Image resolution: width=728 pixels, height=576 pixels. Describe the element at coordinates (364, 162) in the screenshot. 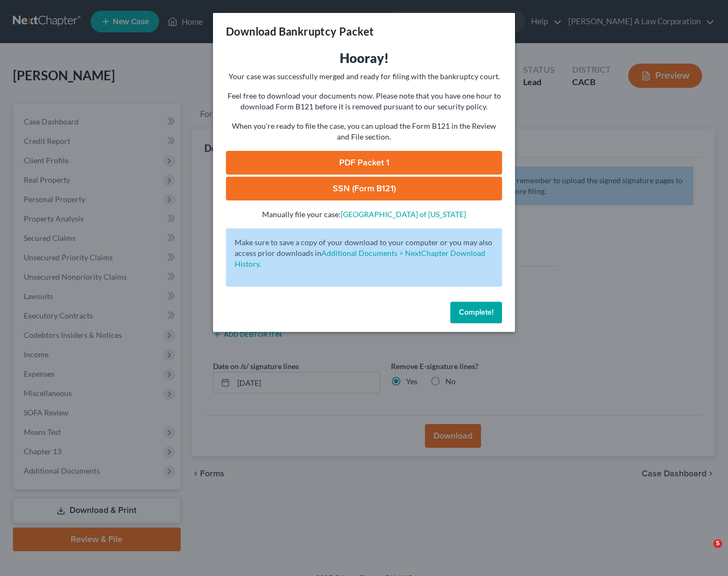

I see `a: PDF Packet 1` at that location.